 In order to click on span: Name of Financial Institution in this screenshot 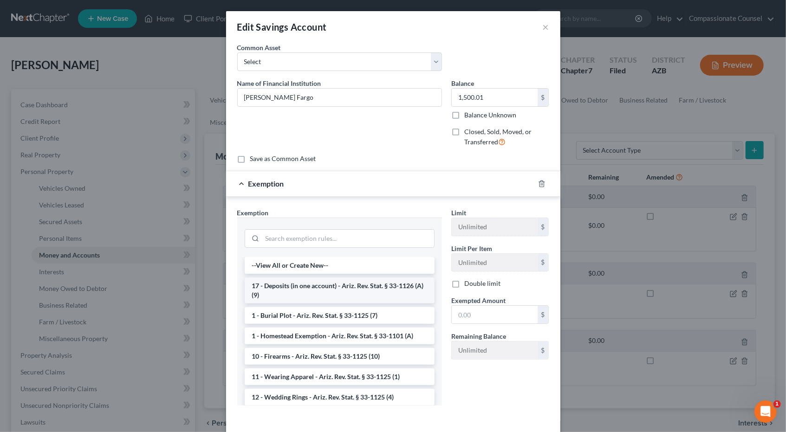, I will do `click(279, 83)`.